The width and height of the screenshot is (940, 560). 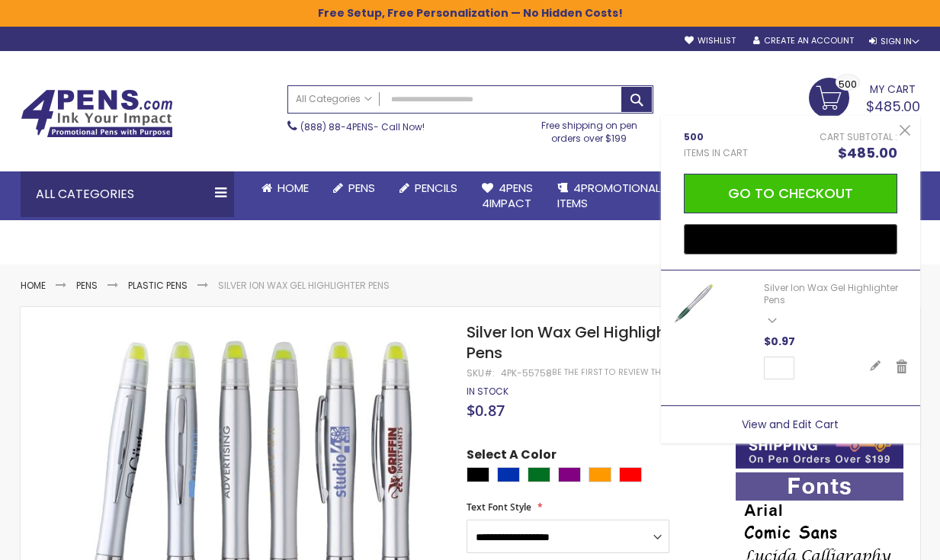 I want to click on div: Purple, so click(x=569, y=475).